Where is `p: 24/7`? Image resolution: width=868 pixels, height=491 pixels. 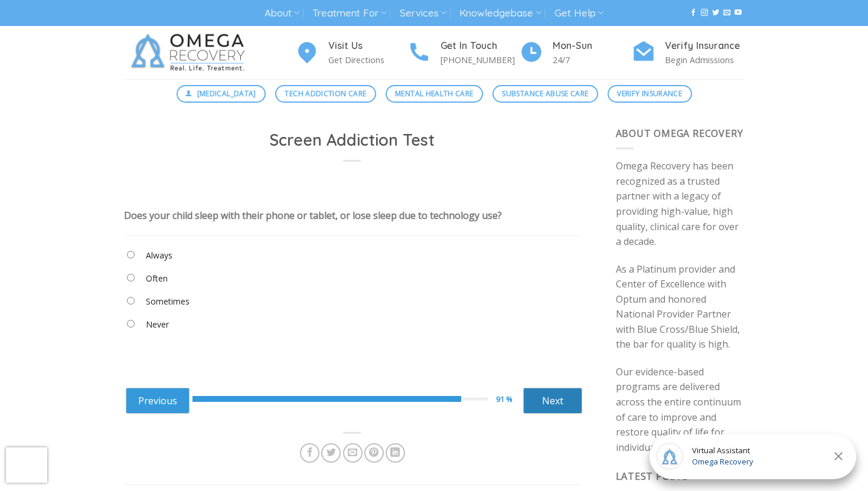 p: 24/7 is located at coordinates (592, 60).